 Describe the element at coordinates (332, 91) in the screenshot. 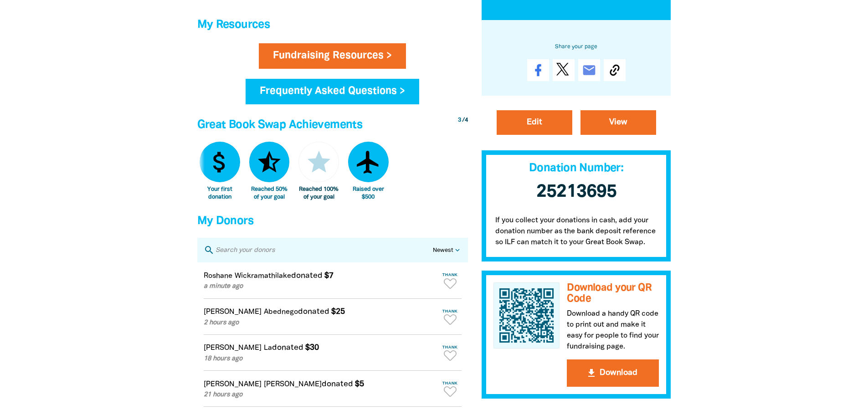

I see `a: Frequently Asked Questions >` at that location.